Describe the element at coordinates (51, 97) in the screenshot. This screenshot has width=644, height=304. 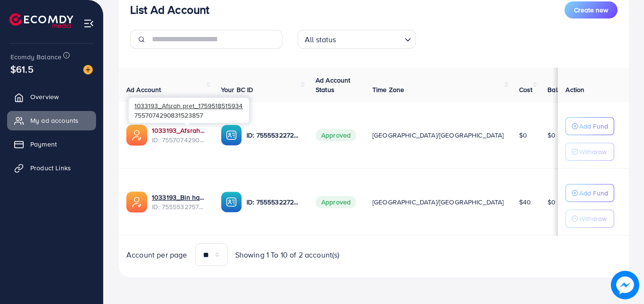
I see `a: Overview` at that location.